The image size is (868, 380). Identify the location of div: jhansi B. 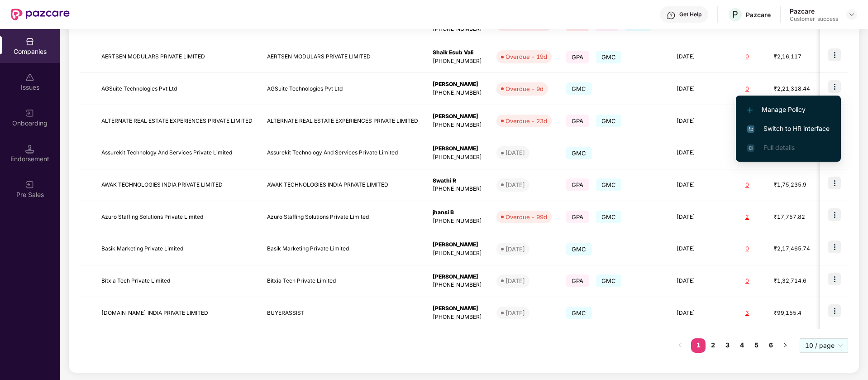
(457, 212).